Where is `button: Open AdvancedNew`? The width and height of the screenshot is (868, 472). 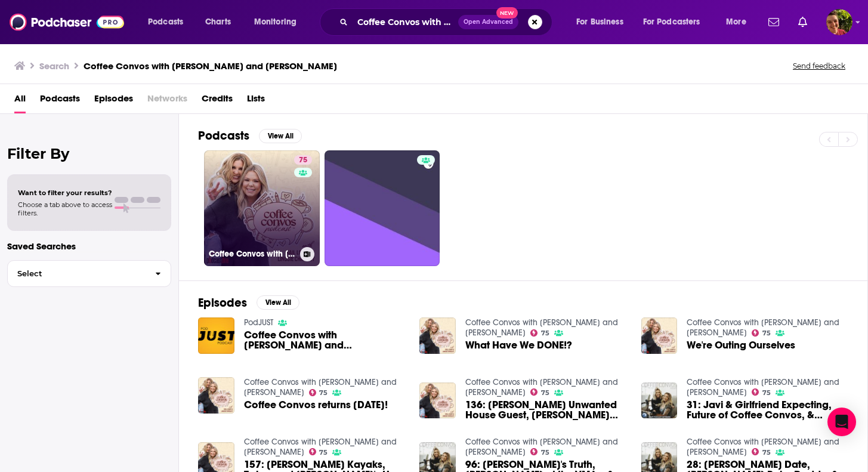
button: Open AdvancedNew is located at coordinates (488, 22).